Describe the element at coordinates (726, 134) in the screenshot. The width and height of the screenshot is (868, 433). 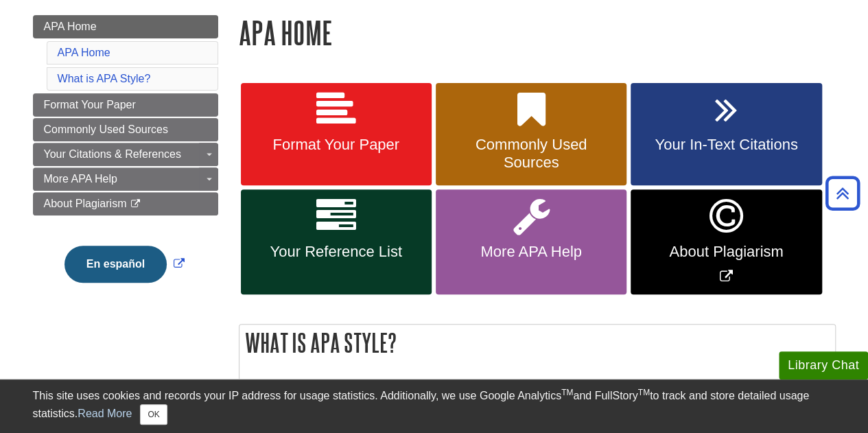
I see `a: Your In-Text Citations` at that location.